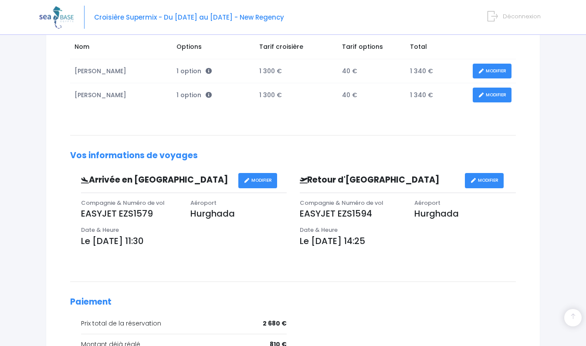 Image resolution: width=586 pixels, height=346 pixels. What do you see at coordinates (350, 213) in the screenshot?
I see `p: EASYJET EZS1594` at bounding box center [350, 213].